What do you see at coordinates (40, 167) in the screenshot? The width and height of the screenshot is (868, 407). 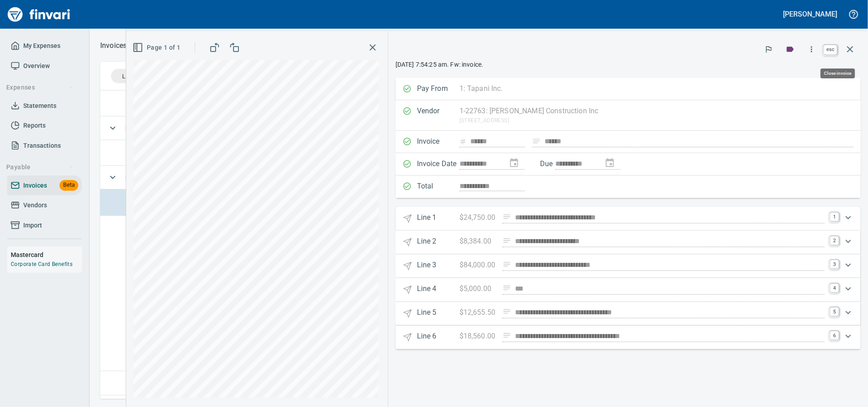 I see `span: Payable` at bounding box center [40, 167].